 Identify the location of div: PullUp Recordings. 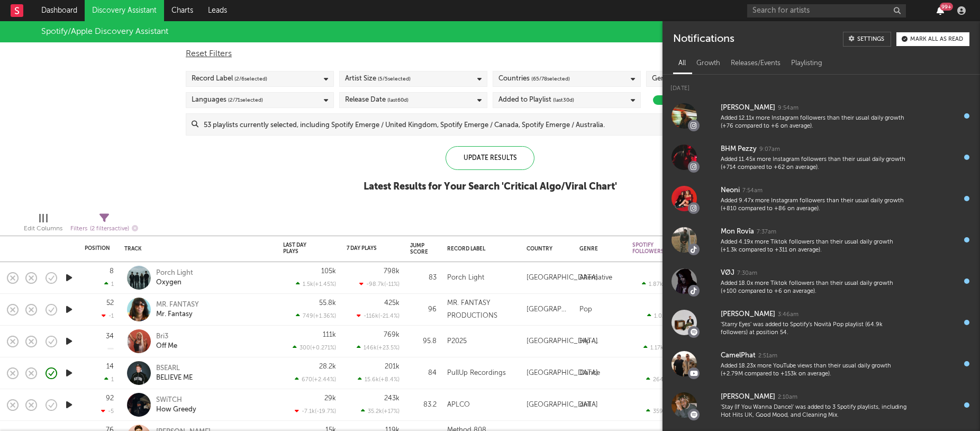
(476, 373).